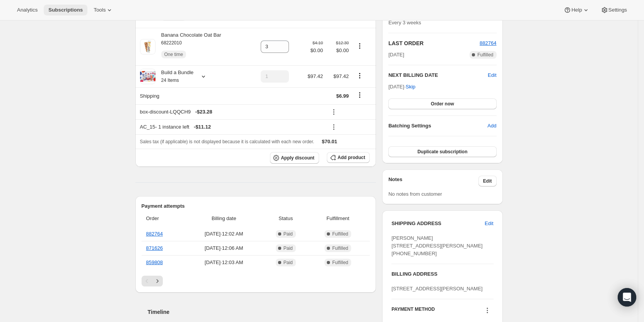 The width and height of the screenshot is (644, 322). Describe the element at coordinates (488, 43) in the screenshot. I see `button: 882764` at that location.